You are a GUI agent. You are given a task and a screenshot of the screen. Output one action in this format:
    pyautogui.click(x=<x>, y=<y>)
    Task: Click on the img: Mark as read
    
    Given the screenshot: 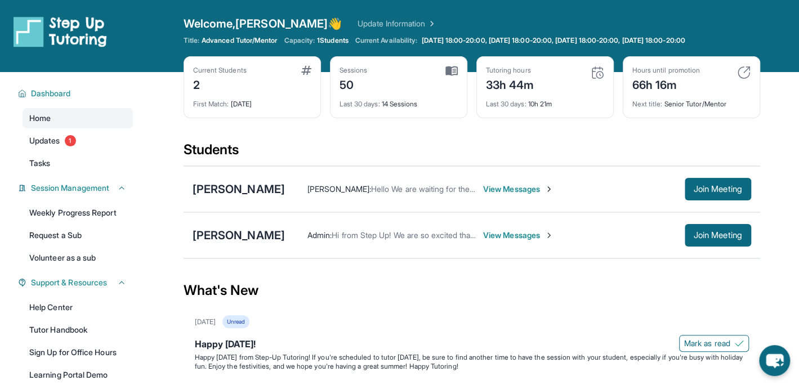 What is the action you would take?
    pyautogui.click(x=740, y=344)
    